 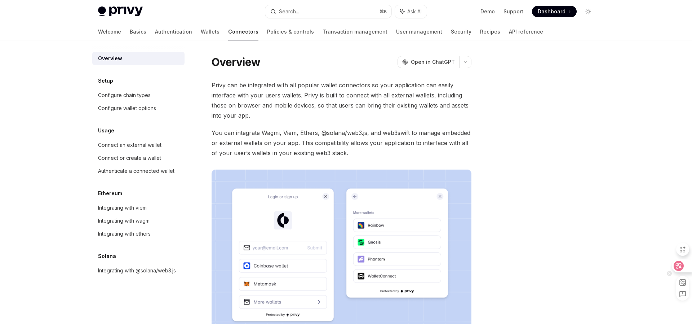 What do you see at coordinates (342, 143) in the screenshot?
I see `span: You can integrate Wagmi, Viem, Ethers, @solana/web3.js, and web3swift to manage embedded or exter...` at bounding box center [342, 143].